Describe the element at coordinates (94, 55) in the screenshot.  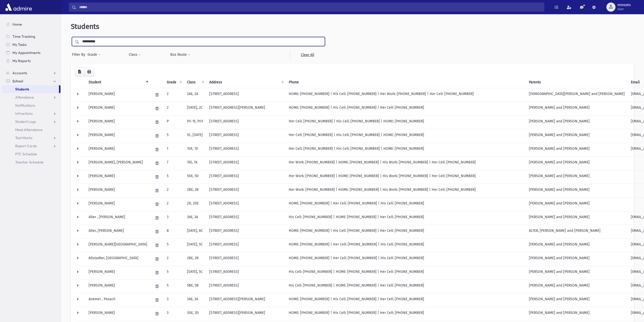
I see `button: Grade` at that location.